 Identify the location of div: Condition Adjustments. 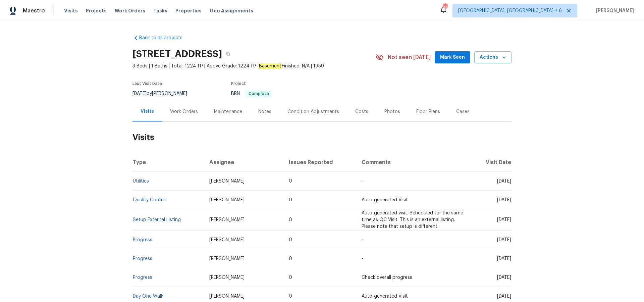
(313, 112).